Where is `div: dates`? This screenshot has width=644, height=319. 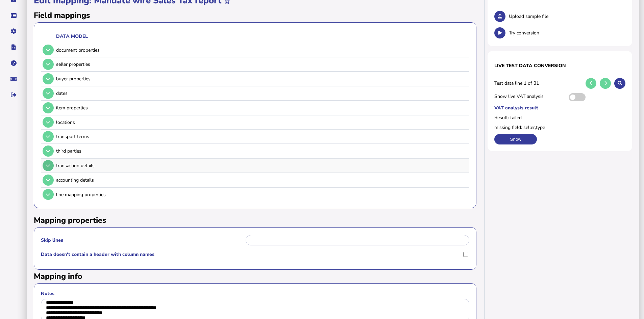 div: dates is located at coordinates (261, 93).